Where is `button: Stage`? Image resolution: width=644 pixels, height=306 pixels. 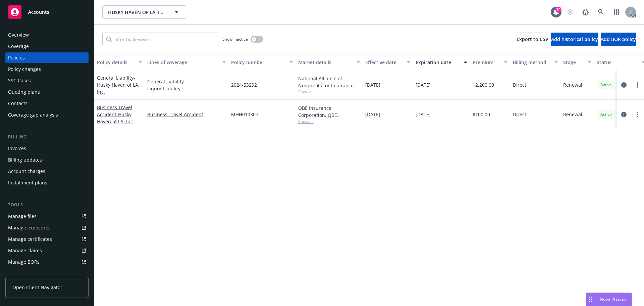
button: Stage is located at coordinates (577, 62).